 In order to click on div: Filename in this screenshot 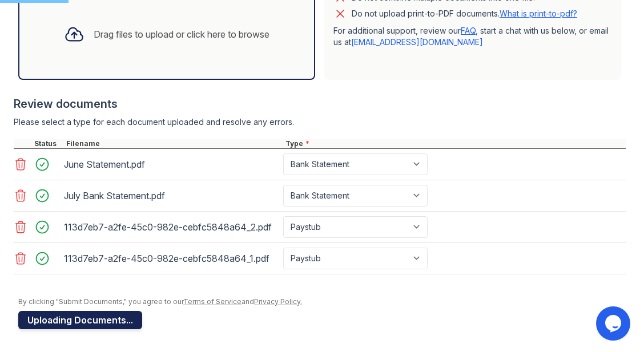, I will do `click(174, 144)`.